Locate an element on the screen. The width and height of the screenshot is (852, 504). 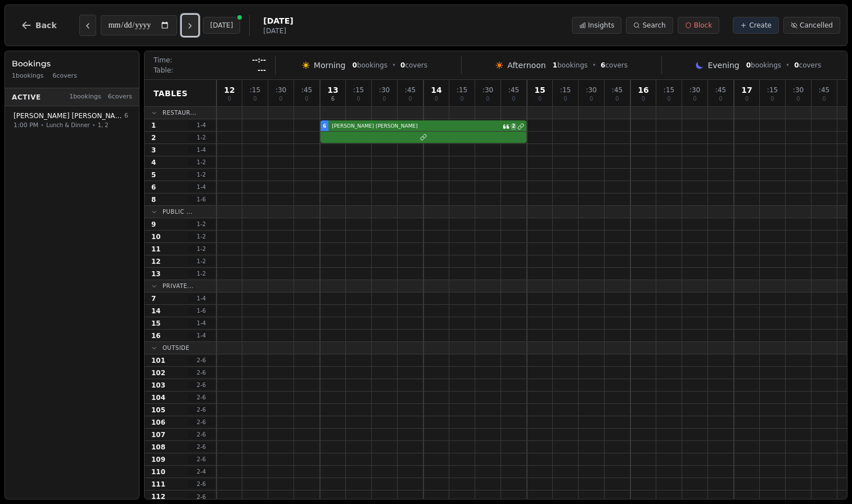
span: 111 is located at coordinates (158, 484).